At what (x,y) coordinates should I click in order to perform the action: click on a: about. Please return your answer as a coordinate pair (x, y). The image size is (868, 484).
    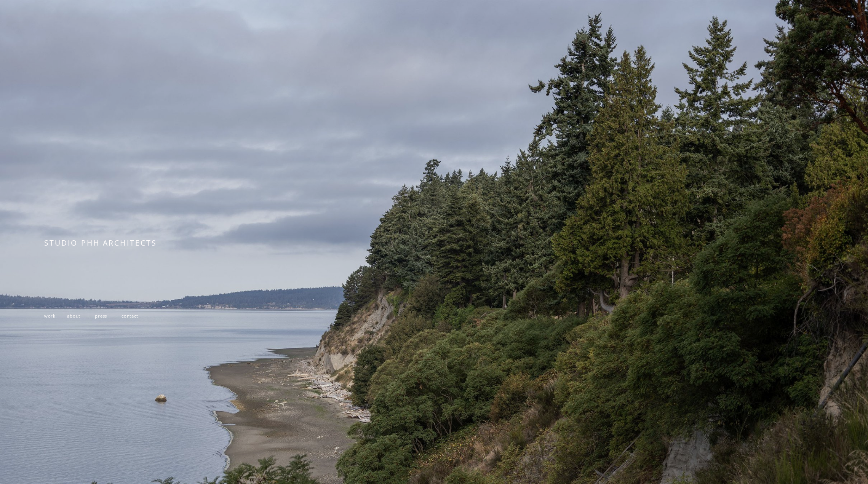
    Looking at the image, I should click on (73, 316).